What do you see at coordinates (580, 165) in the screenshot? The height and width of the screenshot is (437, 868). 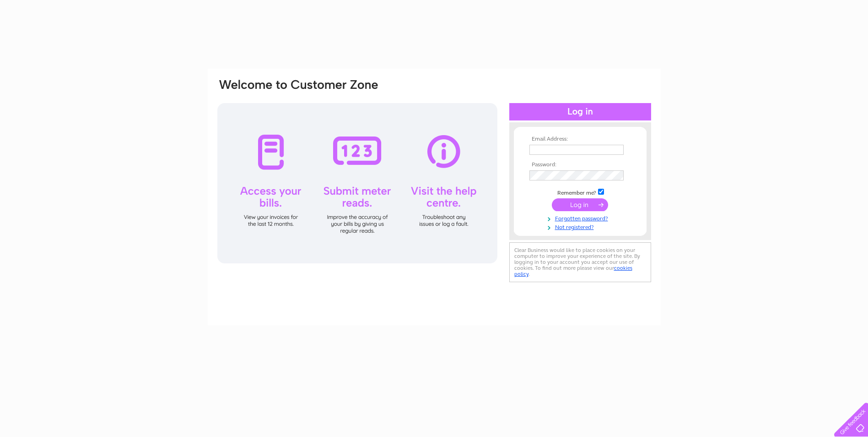 I see `th: Password:` at bounding box center [580, 165].